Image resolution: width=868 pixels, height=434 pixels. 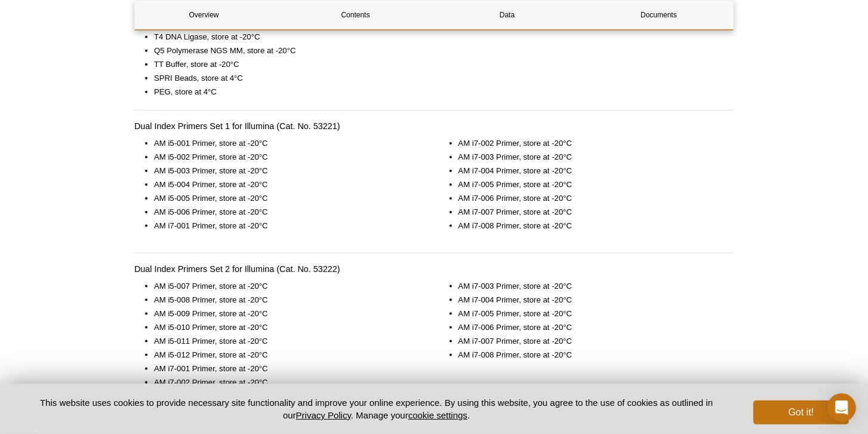 What do you see at coordinates (437, 78) in the screenshot?
I see `li: SPRI Beads, store at 4°C` at bounding box center [437, 78].